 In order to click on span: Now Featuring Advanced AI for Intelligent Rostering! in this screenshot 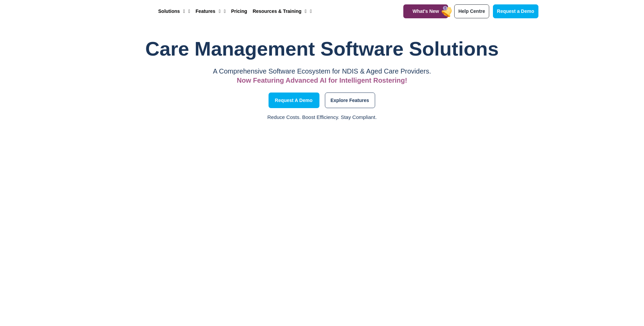, I will do `click(322, 80)`.